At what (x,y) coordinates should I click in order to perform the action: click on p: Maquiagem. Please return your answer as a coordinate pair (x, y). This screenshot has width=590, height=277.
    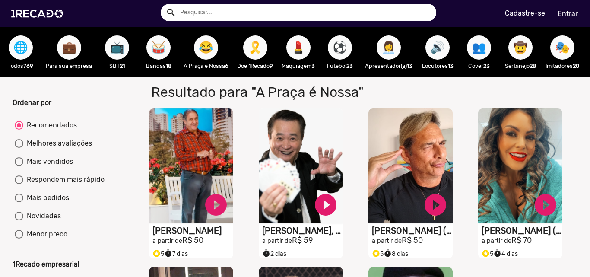
    Looking at the image, I should click on (298, 66).